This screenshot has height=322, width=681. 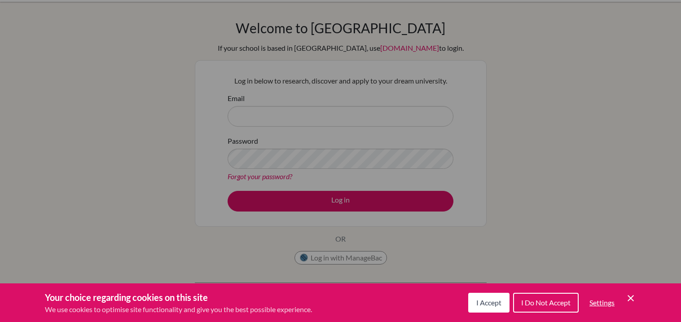 I want to click on h3: Your choice regarding cookies on this site, so click(x=178, y=297).